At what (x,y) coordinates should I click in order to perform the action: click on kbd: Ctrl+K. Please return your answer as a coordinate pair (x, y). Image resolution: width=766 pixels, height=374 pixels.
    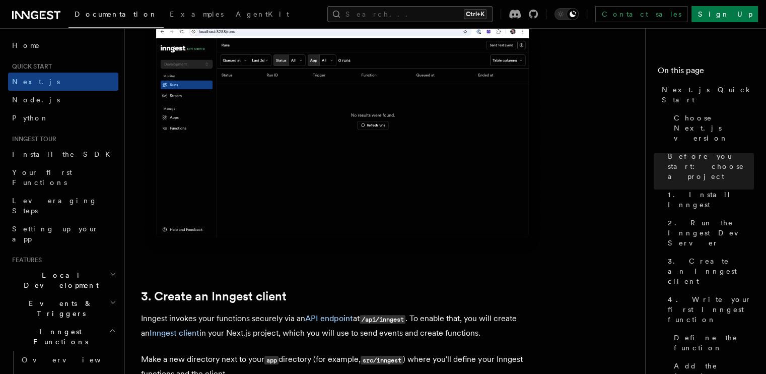
    Looking at the image, I should click on (475, 14).